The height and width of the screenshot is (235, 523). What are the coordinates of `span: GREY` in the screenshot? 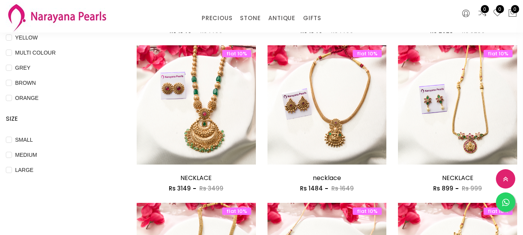 It's located at (23, 68).